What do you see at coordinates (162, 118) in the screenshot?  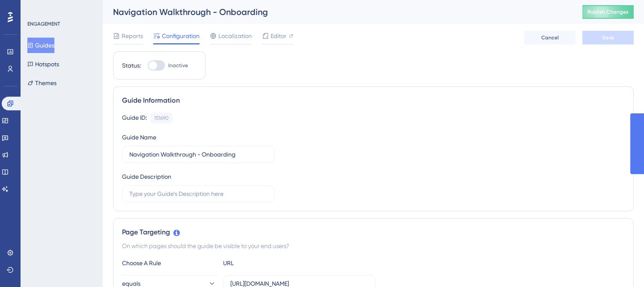 I see `div: 151690` at bounding box center [162, 118].